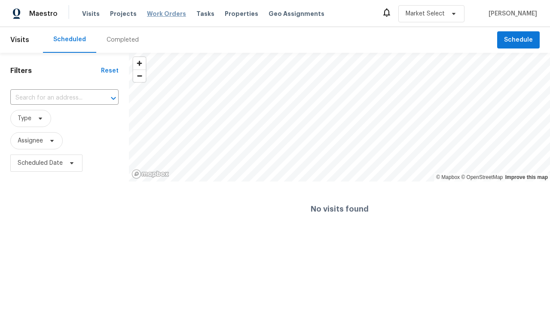 This screenshot has height=309, width=550. What do you see at coordinates (139, 63) in the screenshot?
I see `button: Zoom in` at bounding box center [139, 63].